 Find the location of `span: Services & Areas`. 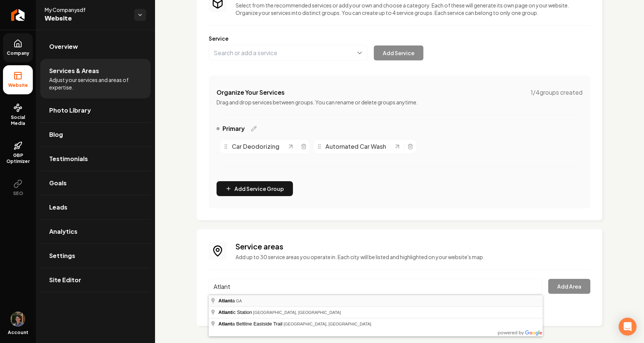

span: Services & Areas is located at coordinates (74, 71).